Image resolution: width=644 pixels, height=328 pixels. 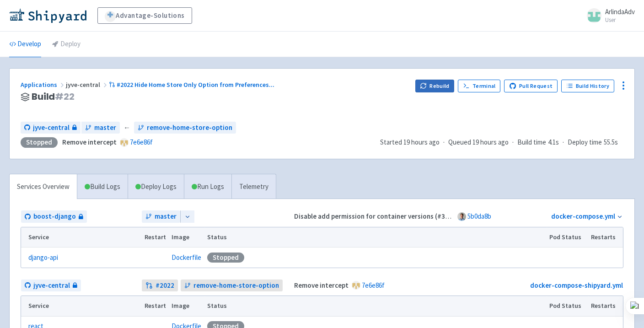 What do you see at coordinates (54, 217) in the screenshot?
I see `a: boost-django` at bounding box center [54, 217].